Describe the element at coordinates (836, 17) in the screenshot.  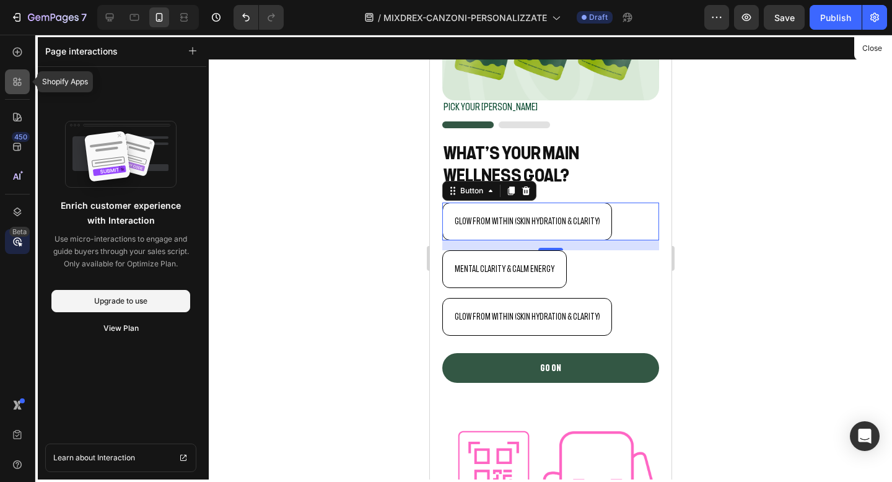
I see `button: Publish` at that location.